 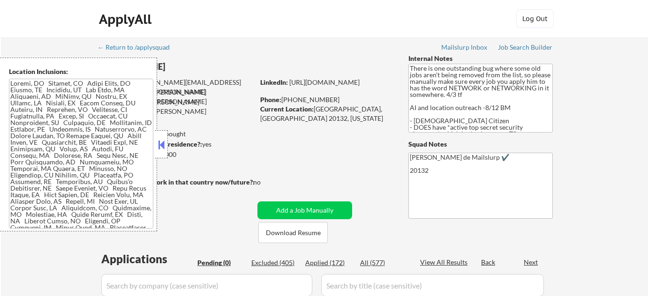 What do you see at coordinates (148, 259) in the screenshot?
I see `div: Applications` at bounding box center [148, 259].